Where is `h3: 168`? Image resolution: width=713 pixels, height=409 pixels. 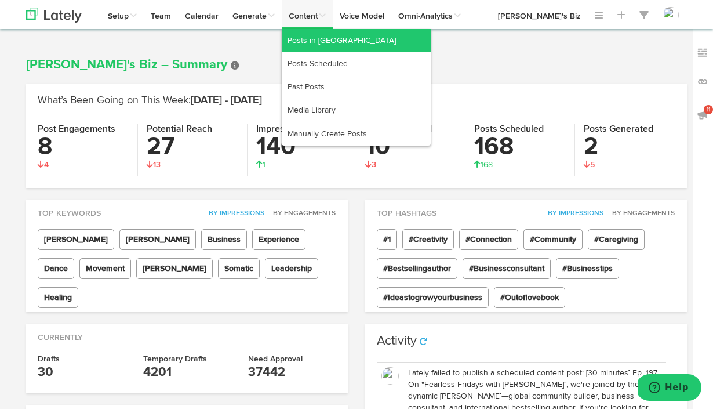 h3: 168 is located at coordinates (519, 147).